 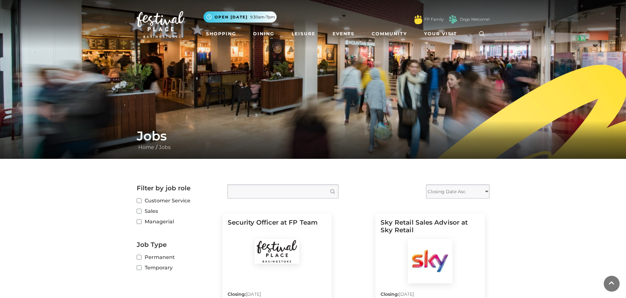 I want to click on a: Jobs, so click(x=165, y=147).